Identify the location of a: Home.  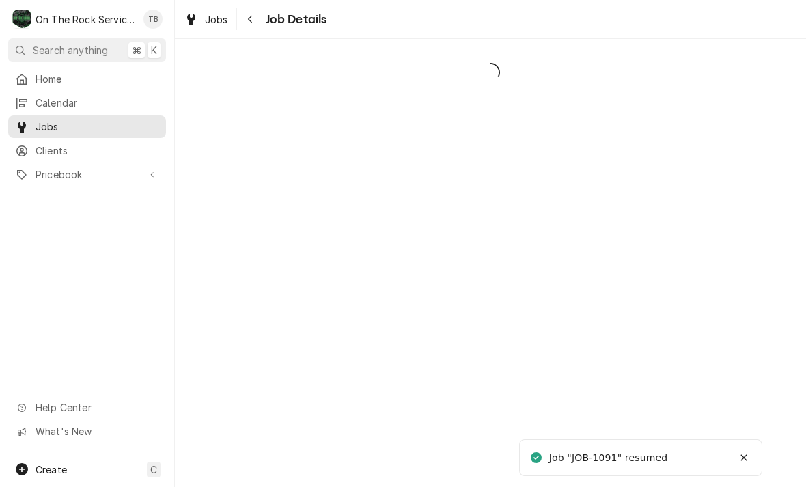
(87, 79).